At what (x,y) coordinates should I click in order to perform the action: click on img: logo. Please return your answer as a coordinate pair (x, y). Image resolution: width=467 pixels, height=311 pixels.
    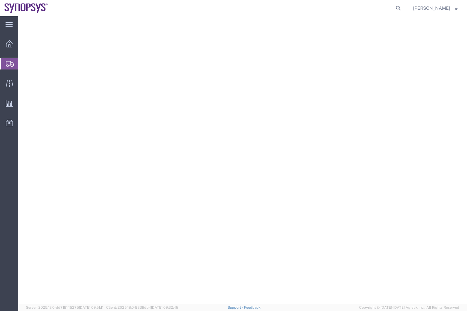
    Looking at the image, I should click on (26, 8).